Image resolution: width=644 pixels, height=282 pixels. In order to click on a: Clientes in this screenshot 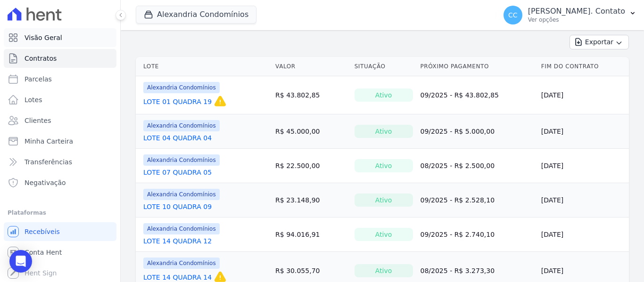, I will do `click(60, 120)`.